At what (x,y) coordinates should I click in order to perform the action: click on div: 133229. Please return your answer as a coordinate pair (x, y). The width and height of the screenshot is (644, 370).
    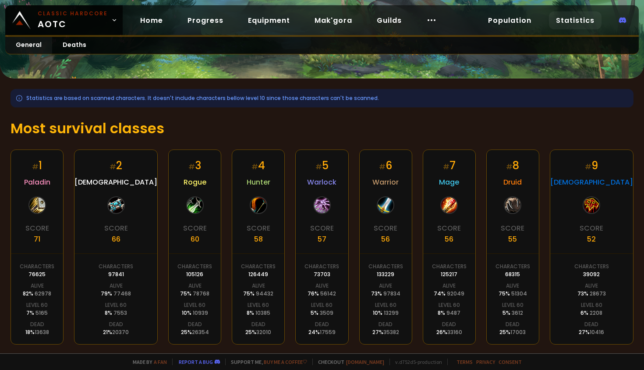
    Looking at the image, I should click on (385, 274).